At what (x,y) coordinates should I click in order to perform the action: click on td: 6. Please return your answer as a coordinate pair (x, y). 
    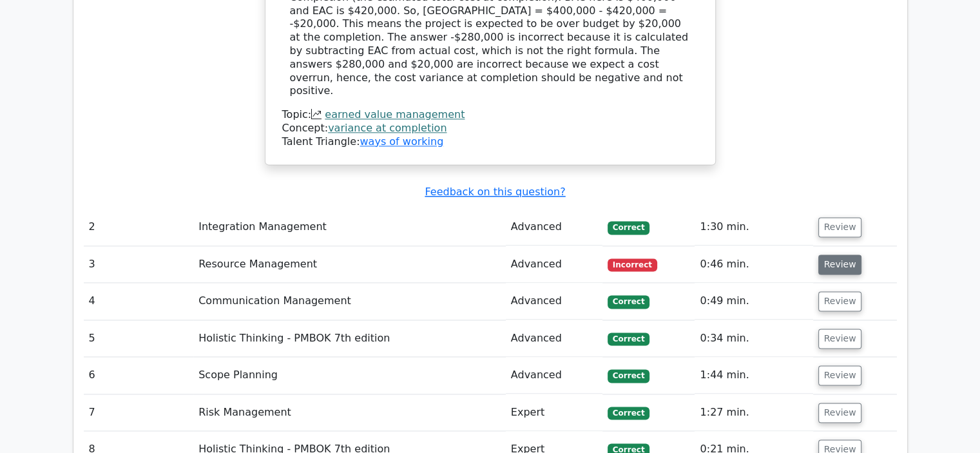
    Looking at the image, I should click on (138, 374).